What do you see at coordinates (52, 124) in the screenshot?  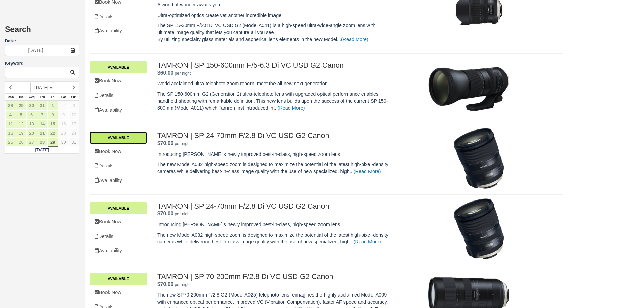 I see `a: 15` at bounding box center [52, 124].